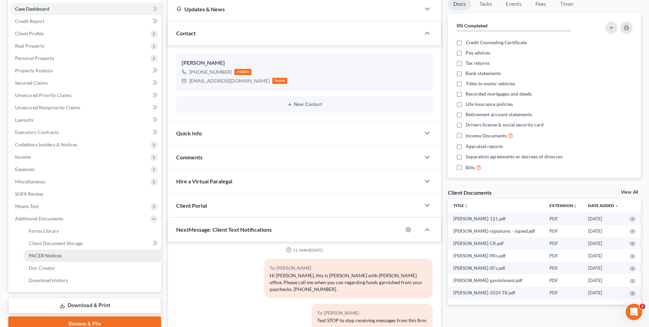  I want to click on a: Doc Creator, so click(92, 268).